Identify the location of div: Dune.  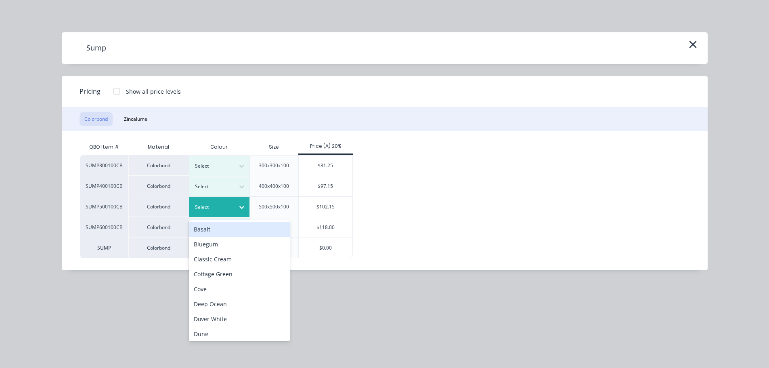
(239, 333).